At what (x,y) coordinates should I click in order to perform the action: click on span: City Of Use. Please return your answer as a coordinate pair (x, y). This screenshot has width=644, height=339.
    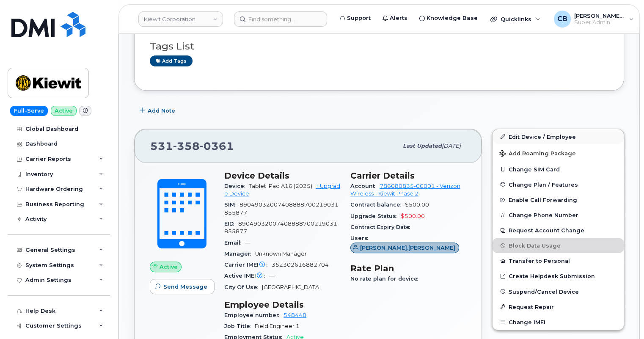
    Looking at the image, I should click on (243, 286).